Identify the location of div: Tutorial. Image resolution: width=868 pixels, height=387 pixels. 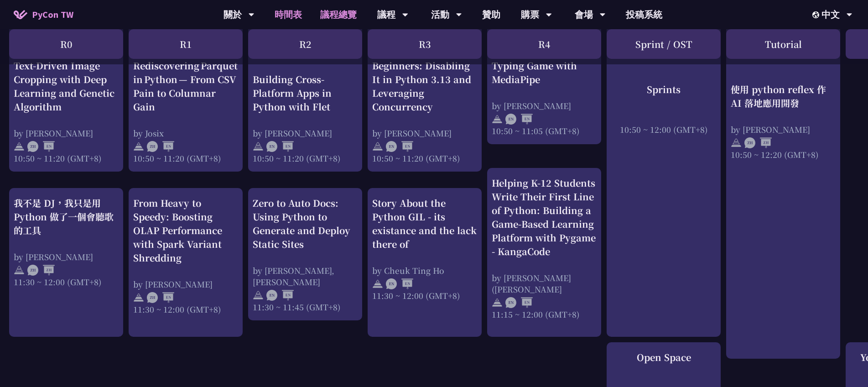
(783, 44).